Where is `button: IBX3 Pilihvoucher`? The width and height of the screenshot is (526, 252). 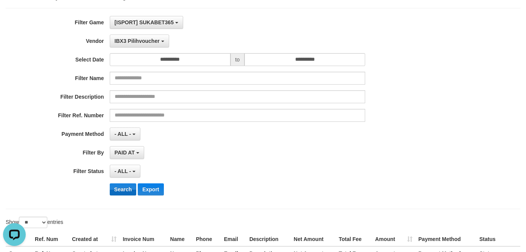
button: IBX3 Pilihvoucher is located at coordinates (139, 41).